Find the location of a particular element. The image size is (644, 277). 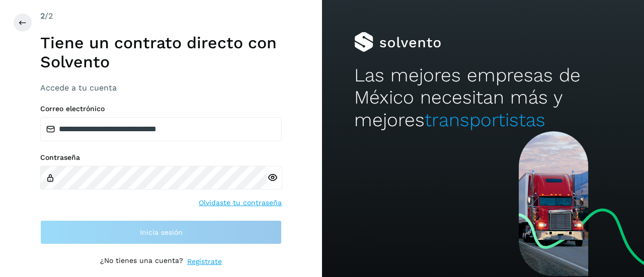

div: /2 is located at coordinates (161, 16).